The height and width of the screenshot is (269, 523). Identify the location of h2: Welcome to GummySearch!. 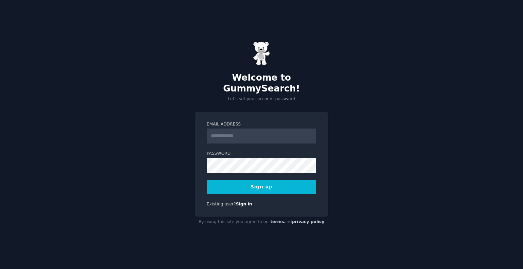
(261, 83).